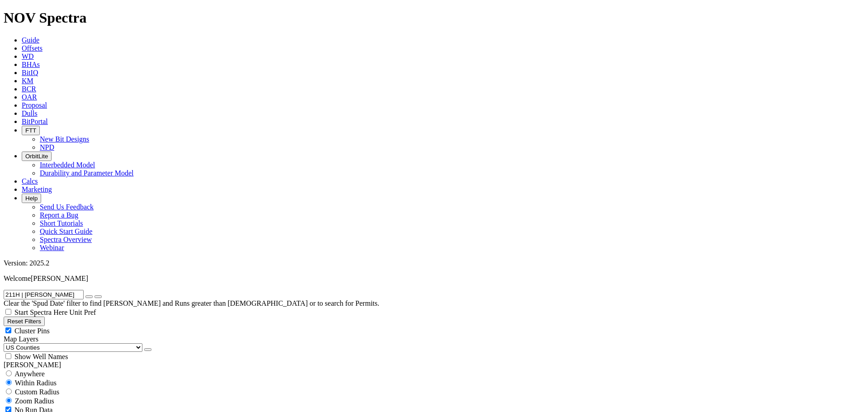 This screenshot has height=412, width=868. I want to click on a: New Bit Designs, so click(64, 139).